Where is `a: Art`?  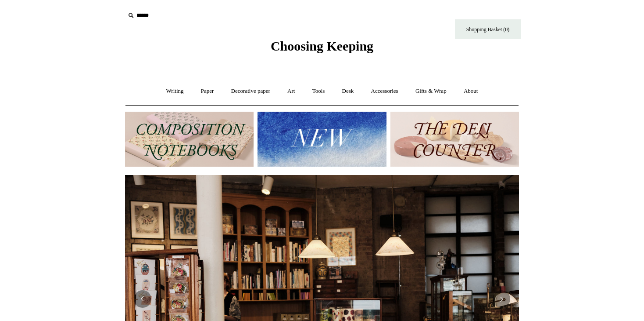 a: Art is located at coordinates (291, 91).